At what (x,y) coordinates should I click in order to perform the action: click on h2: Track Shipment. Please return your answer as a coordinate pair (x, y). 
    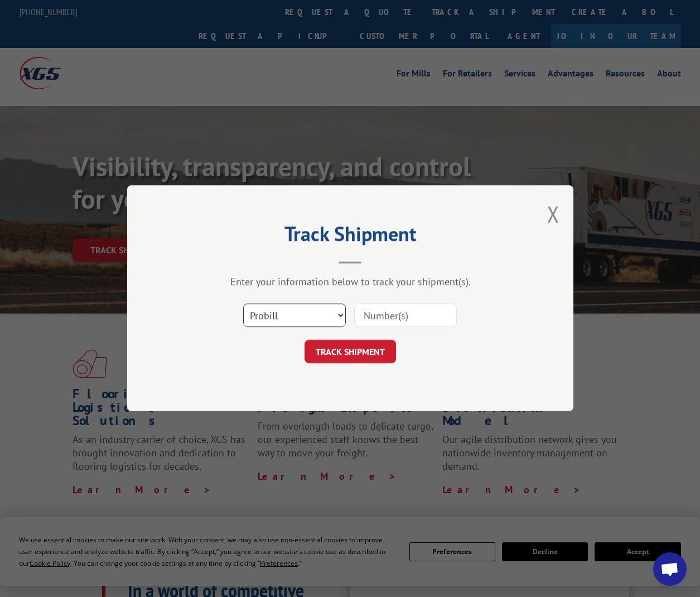
    Looking at the image, I should click on (350, 236).